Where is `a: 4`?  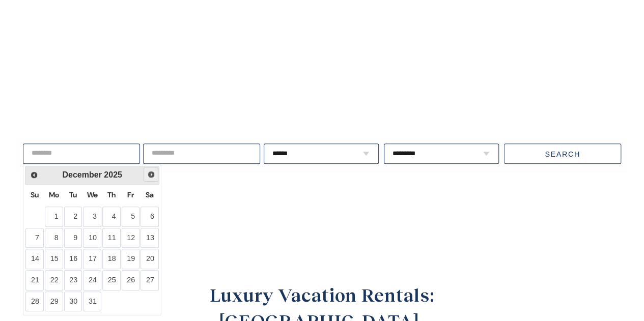
a: 4 is located at coordinates (112, 217).